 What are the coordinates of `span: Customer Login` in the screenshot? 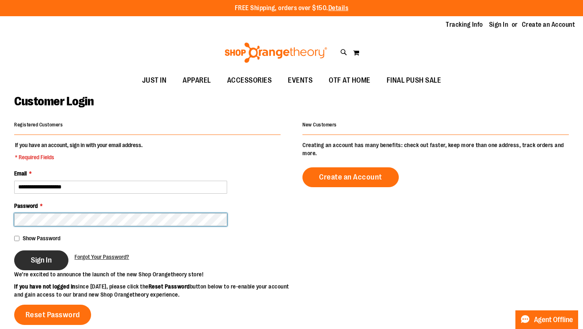 It's located at (54, 101).